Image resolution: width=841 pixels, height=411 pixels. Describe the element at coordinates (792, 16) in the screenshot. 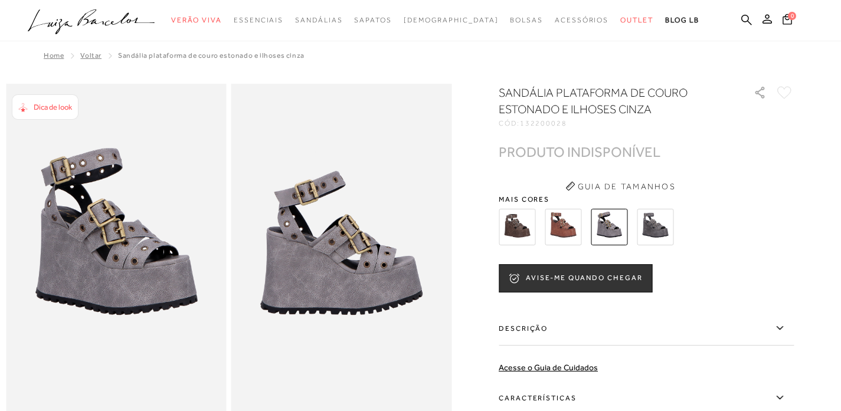

I see `span: 0` at that location.